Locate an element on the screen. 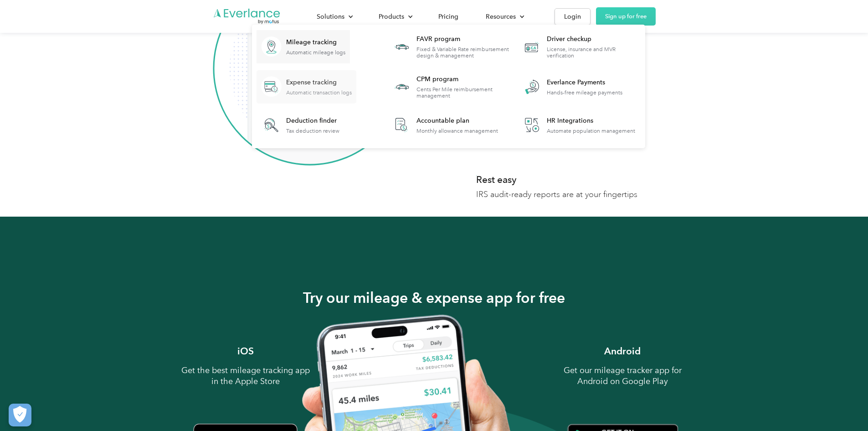  div: Pricing is located at coordinates (449, 16).